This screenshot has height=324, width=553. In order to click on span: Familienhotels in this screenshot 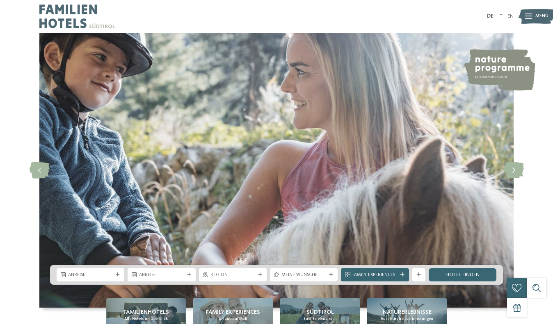, I will do `click(146, 313)`.